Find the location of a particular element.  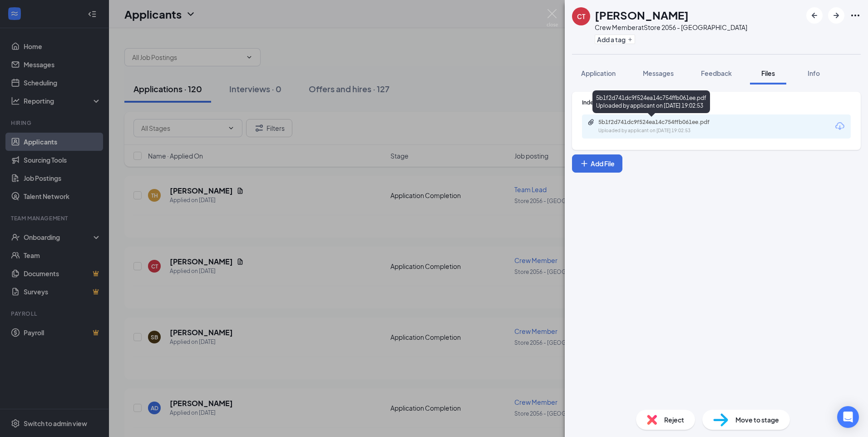

div: Open Intercom Messenger is located at coordinates (848, 417).